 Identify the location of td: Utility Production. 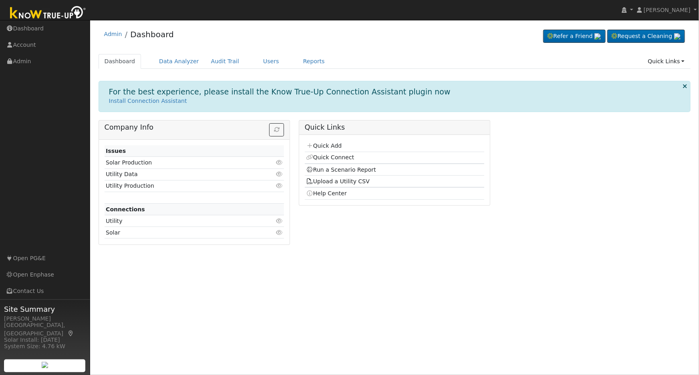
(180, 186).